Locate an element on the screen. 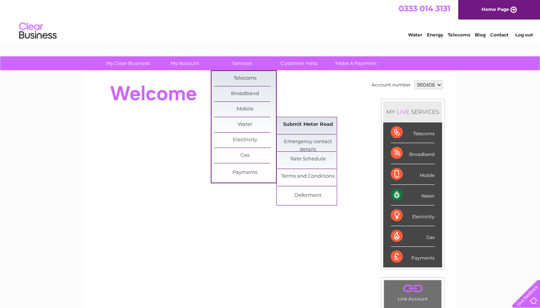 This screenshot has width=540, height=308. a: My Account is located at coordinates (185, 63).